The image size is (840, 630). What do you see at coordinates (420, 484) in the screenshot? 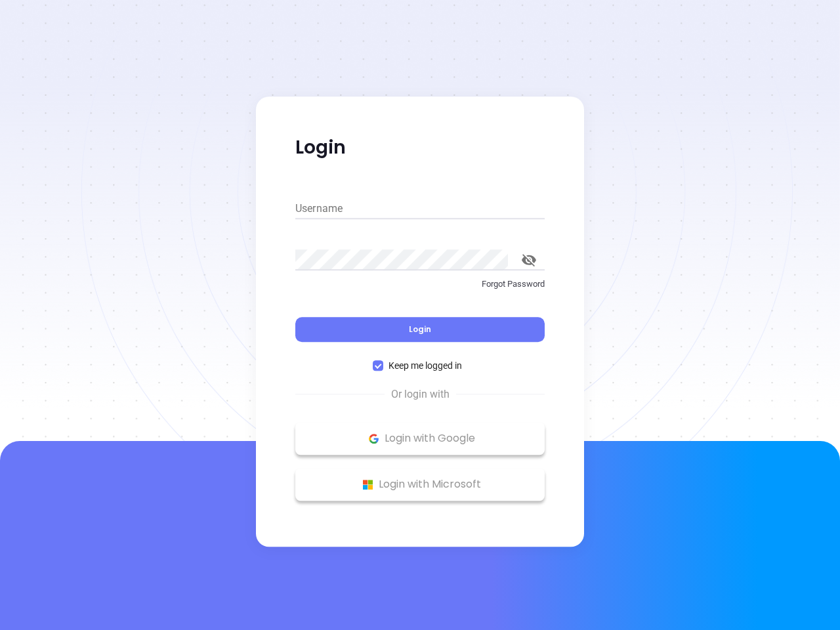
I see `p: Login with Microsoft` at bounding box center [420, 484].